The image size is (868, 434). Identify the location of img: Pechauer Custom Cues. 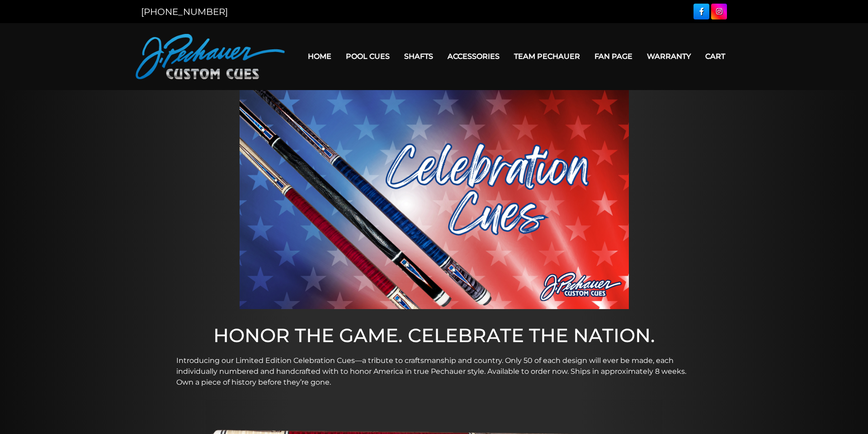
(210, 56).